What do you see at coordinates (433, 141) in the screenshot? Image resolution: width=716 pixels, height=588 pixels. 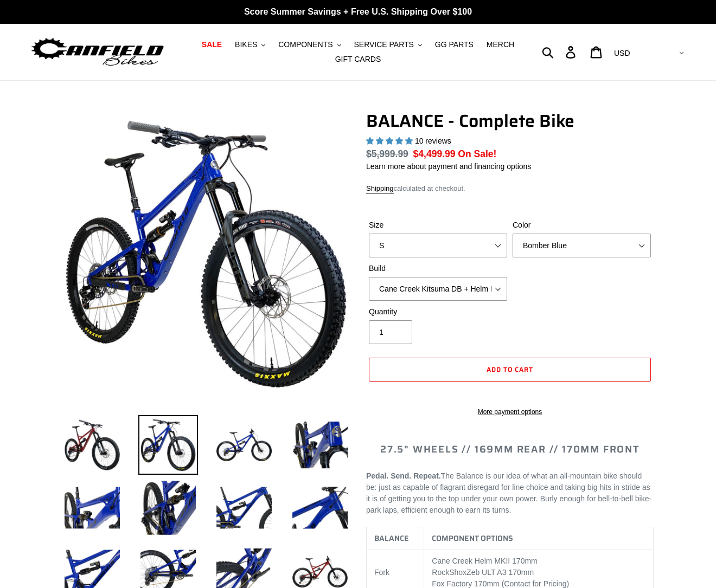 I see `span: 10 reviews` at bounding box center [433, 141].